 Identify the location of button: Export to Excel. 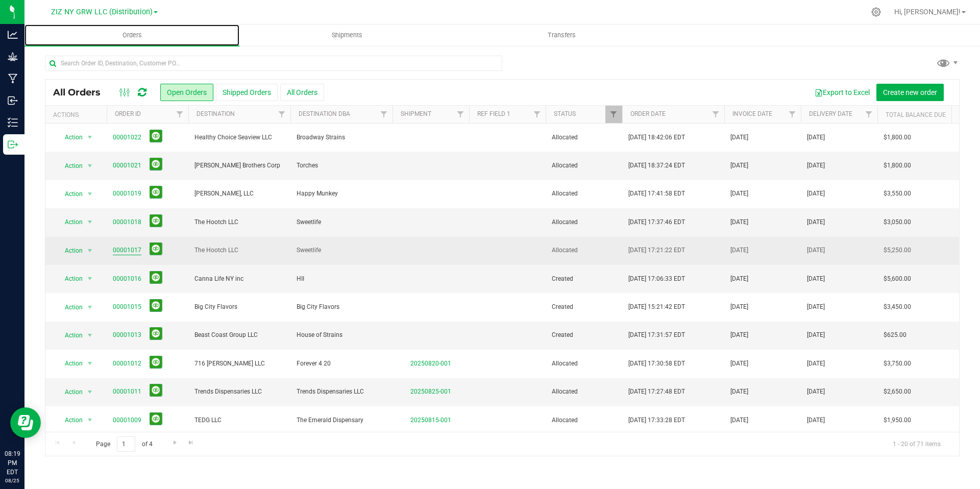
(842, 92).